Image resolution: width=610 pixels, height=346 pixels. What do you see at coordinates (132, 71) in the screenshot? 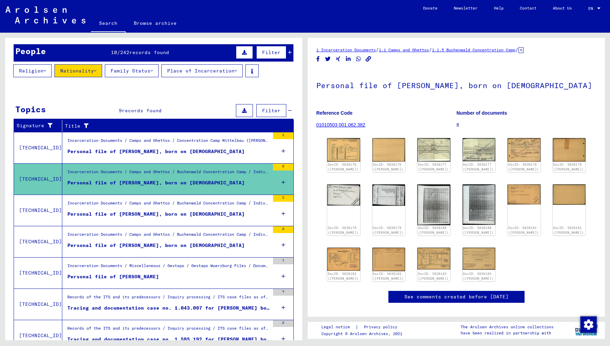
I see `button: Family Status` at bounding box center [132, 71].